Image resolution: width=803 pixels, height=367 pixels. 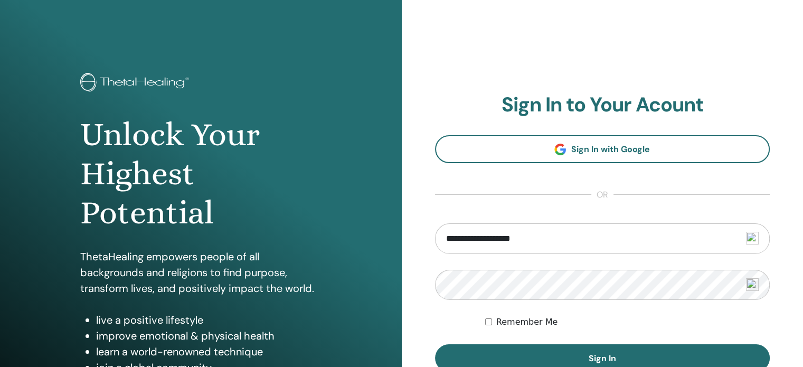 I want to click on span: Sign In, so click(x=603, y=358).